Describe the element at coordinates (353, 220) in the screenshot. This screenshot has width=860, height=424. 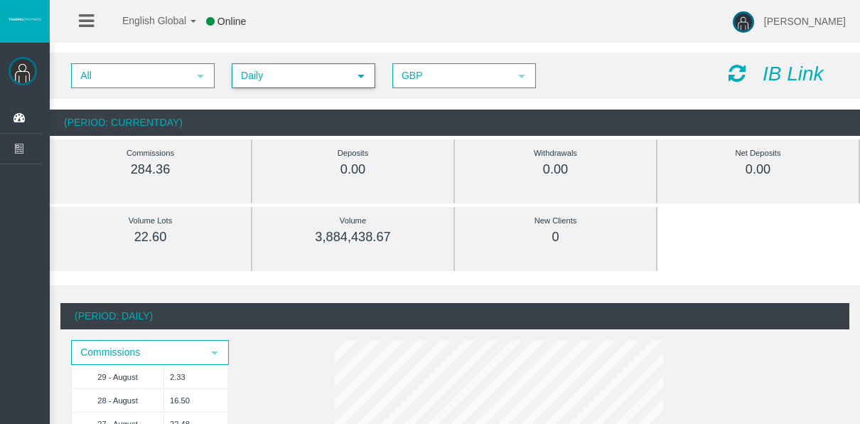
I see `div: Volume` at that location.